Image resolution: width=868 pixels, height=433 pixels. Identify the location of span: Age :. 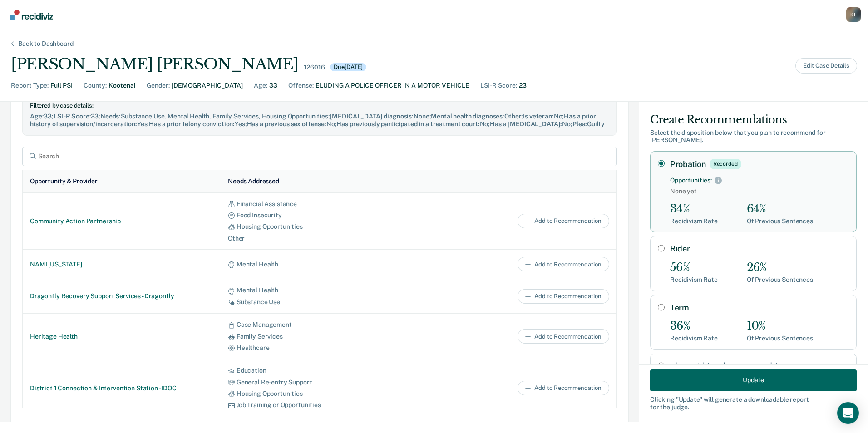
(37, 116).